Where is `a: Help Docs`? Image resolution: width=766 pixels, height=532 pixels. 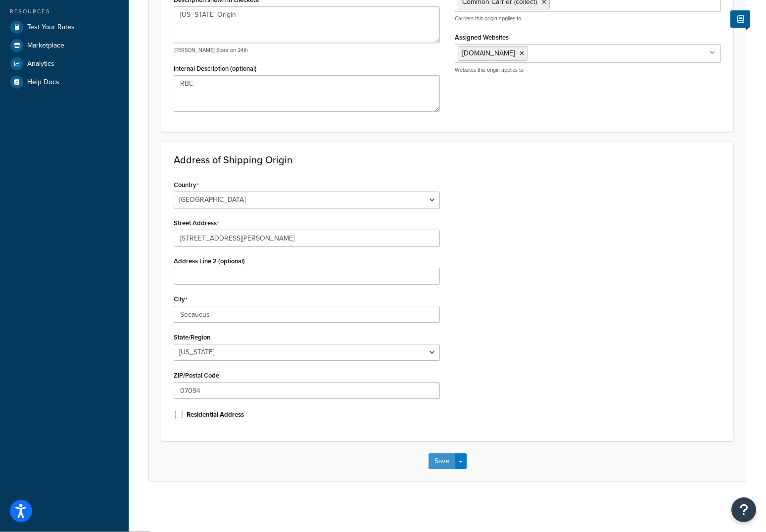 a: Help Docs is located at coordinates (64, 82).